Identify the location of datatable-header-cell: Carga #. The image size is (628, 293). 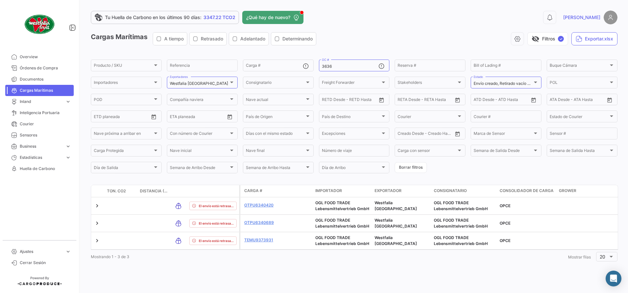
(260, 191).